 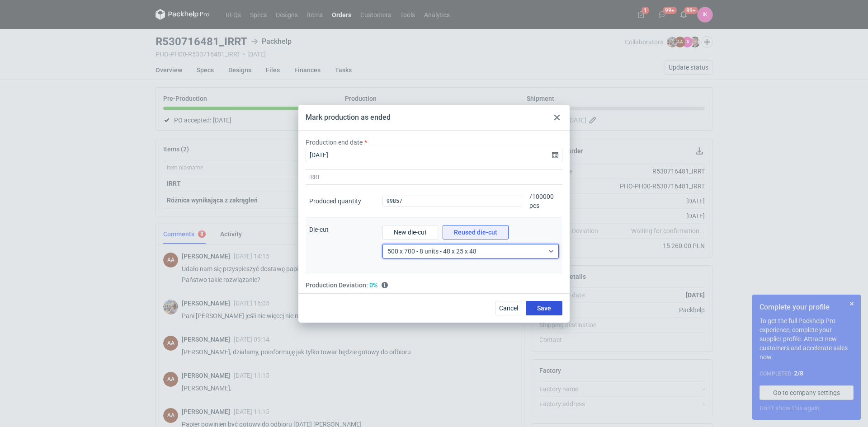 I want to click on span: Cancel, so click(x=508, y=308).